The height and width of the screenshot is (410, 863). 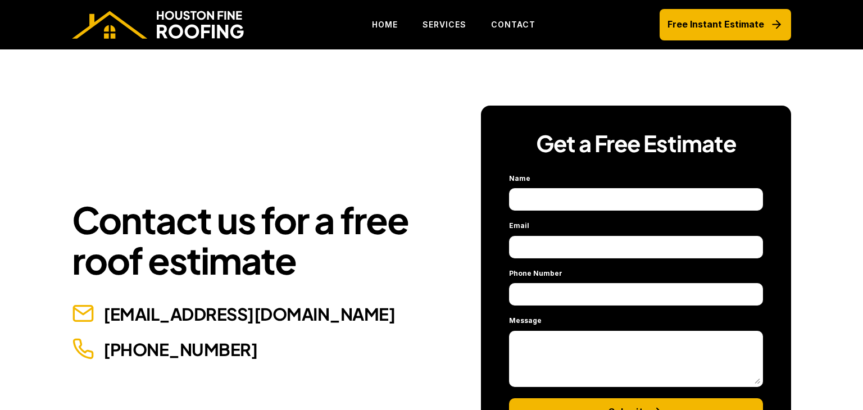 I want to click on input: Phone Number, so click(x=636, y=294).